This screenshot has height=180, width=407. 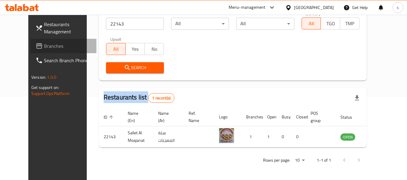 I want to click on span: OPEN, so click(x=347, y=137).